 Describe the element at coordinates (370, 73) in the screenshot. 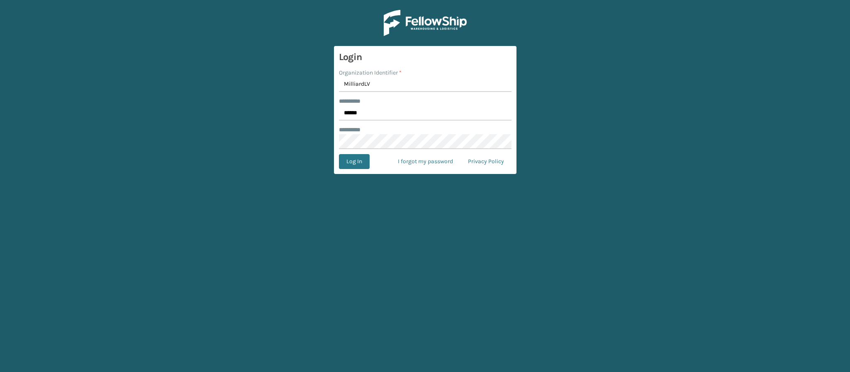

I see `label: Organization Identifier` at that location.